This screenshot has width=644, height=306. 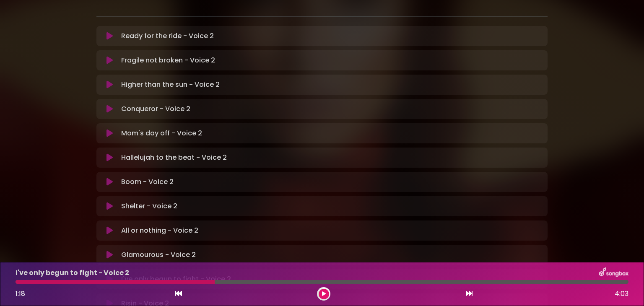 What do you see at coordinates (149, 206) in the screenshot?
I see `p: Shelter - Voice 2` at bounding box center [149, 206].